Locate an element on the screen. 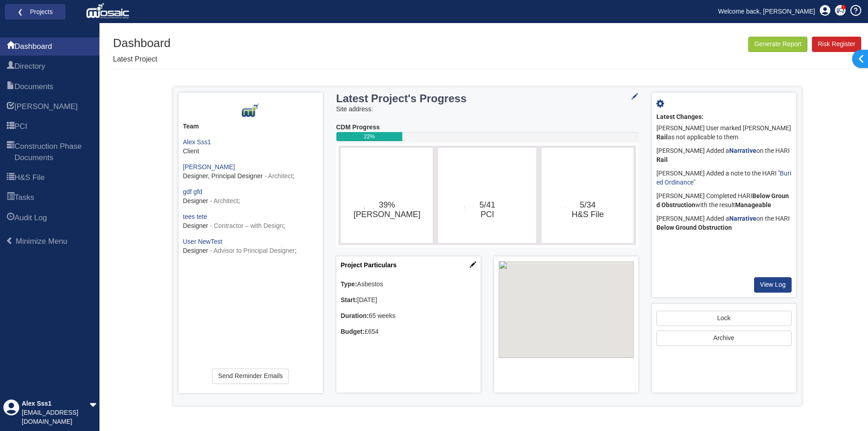 The width and height of the screenshot is (868, 431). text: 39% is located at coordinates (387, 210).